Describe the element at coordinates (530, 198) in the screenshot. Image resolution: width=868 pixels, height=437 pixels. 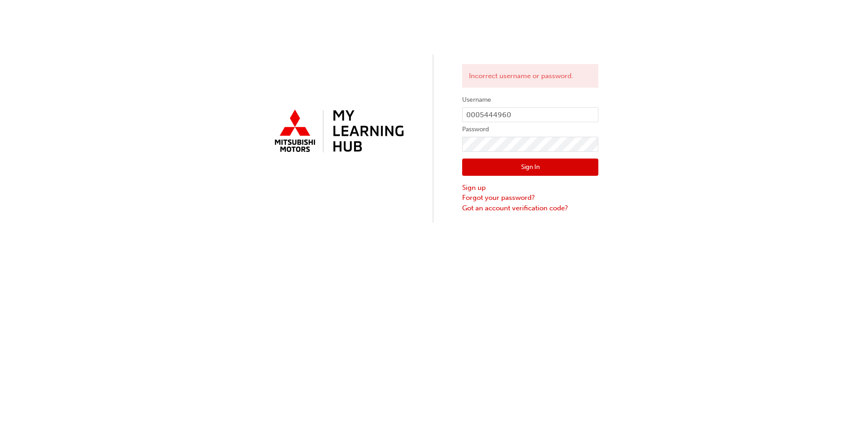
I see `a: Forgot your password?` at that location.